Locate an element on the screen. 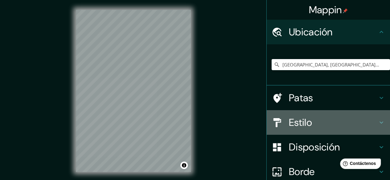  div: Patas is located at coordinates (329, 98).